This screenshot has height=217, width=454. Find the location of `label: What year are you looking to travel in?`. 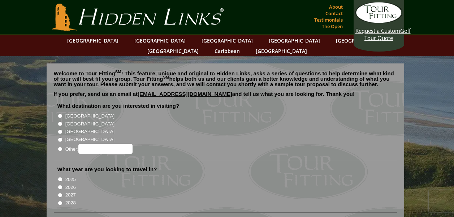

label: What year are you looking to travel in? is located at coordinates (107, 170).